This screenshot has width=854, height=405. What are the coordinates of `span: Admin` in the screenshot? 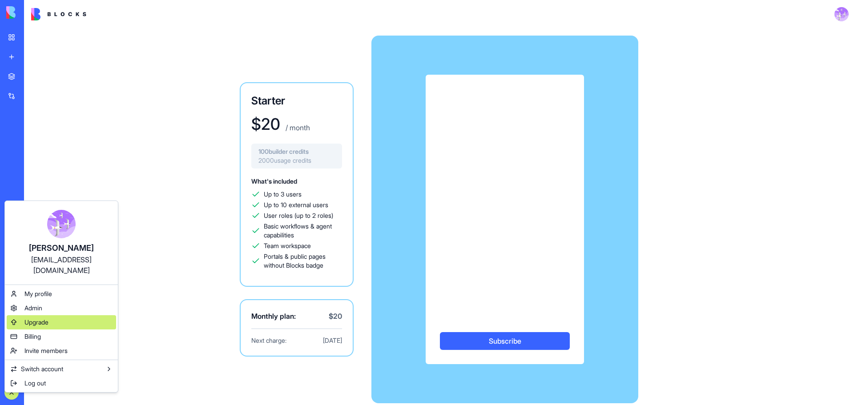 It's located at (33, 308).